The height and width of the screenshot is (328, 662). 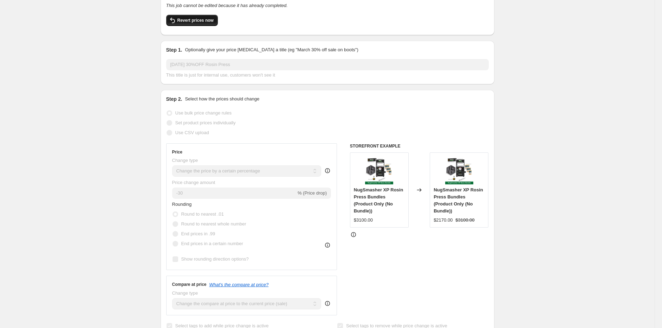 What do you see at coordinates (192, 132) in the screenshot?
I see `span: Use CSV upload` at bounding box center [192, 132].